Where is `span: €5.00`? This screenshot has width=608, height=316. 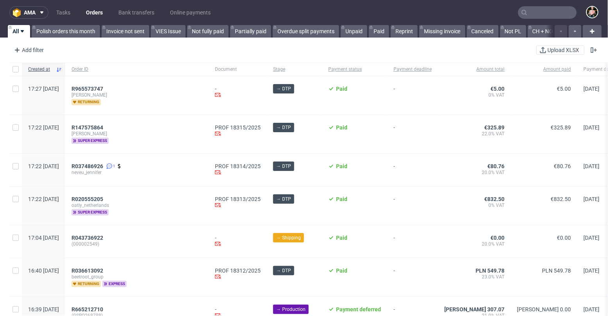 span: €5.00 is located at coordinates (565, 89).